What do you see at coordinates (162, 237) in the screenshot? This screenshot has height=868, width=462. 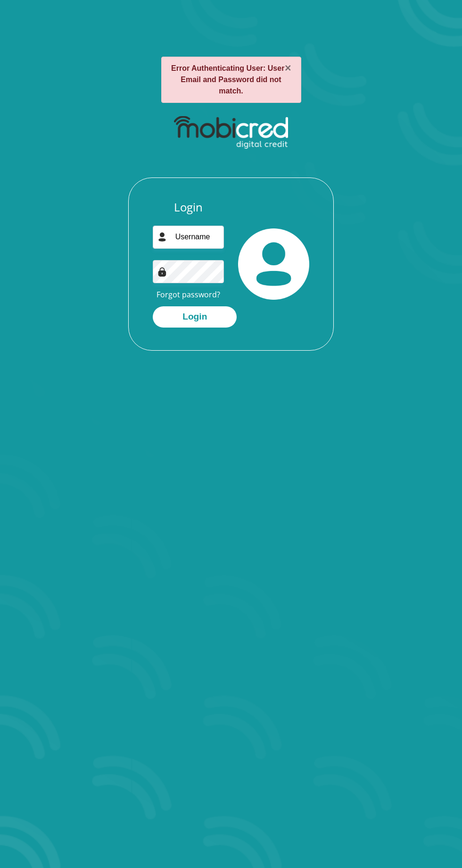 I see `img: user-icon image` at bounding box center [162, 237].